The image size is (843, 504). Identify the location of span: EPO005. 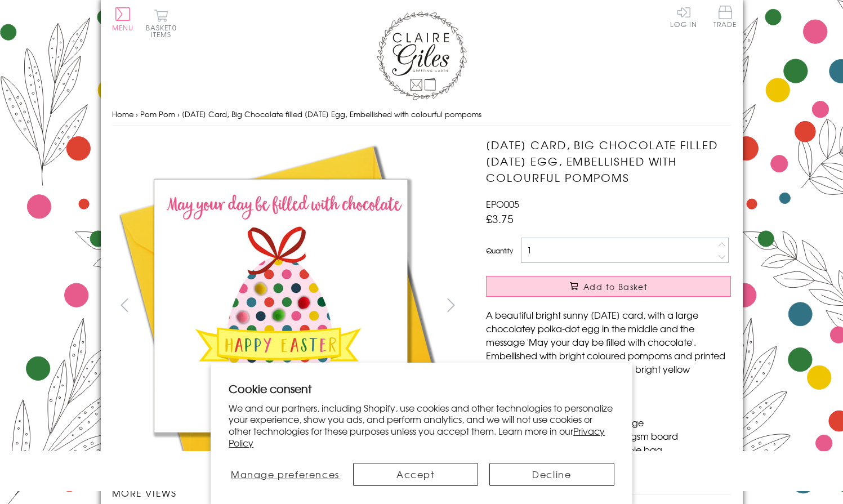
(502, 204).